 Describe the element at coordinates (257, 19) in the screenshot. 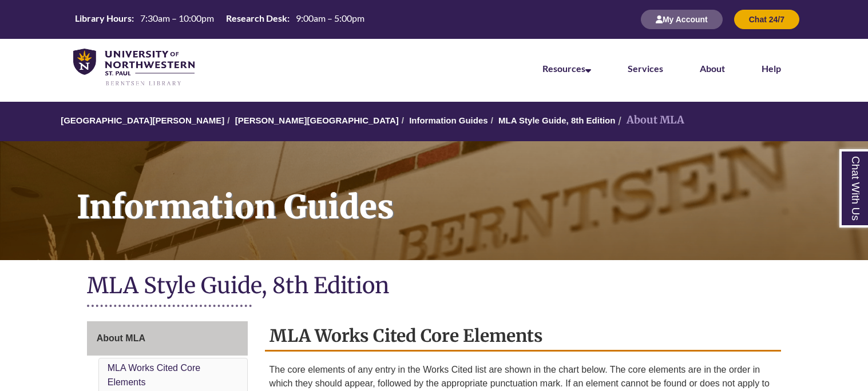

I see `th: Research Desk:` at that location.